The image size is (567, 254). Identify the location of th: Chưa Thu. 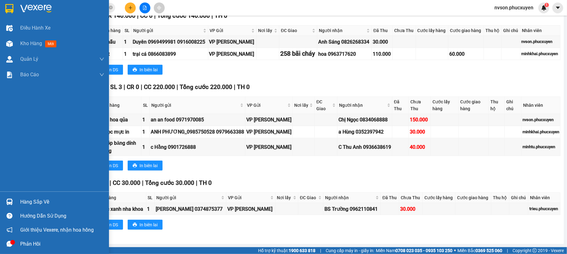
(404, 31).